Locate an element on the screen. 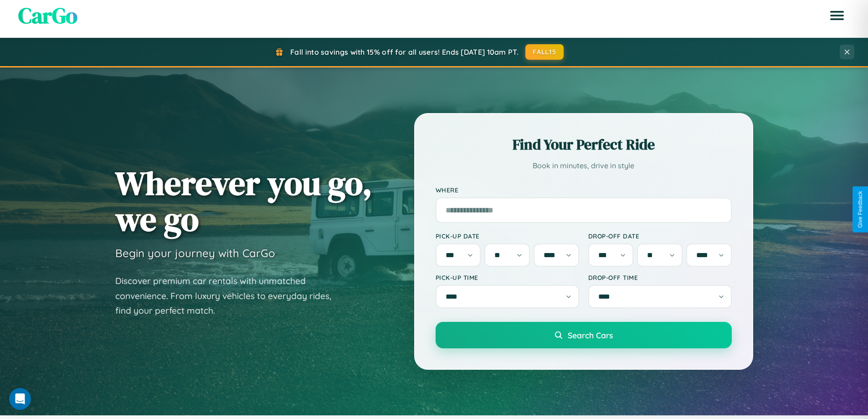 This screenshot has width=868, height=419. label: Drop-off Time is located at coordinates (660, 277).